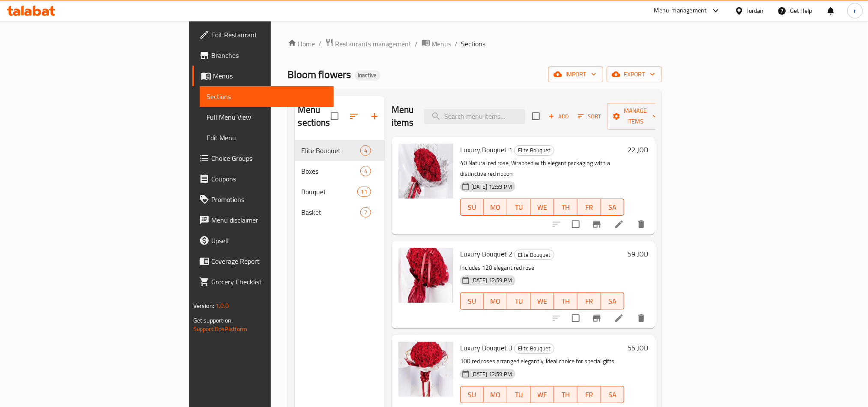 This screenshot has width=868, height=407. Describe the element at coordinates (339, 181) in the screenshot. I see `nav: Menu sections` at that location.